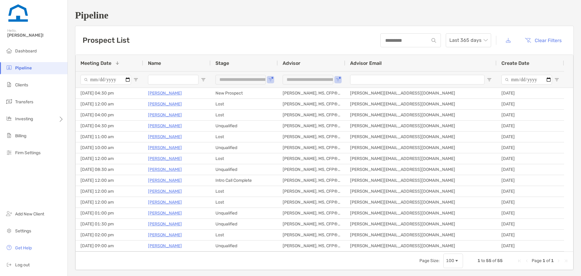 Image resolution: width=581 pixels, height=276 pixels. Describe the element at coordinates (24, 102) in the screenshot. I see `span: Transfers` at that location.